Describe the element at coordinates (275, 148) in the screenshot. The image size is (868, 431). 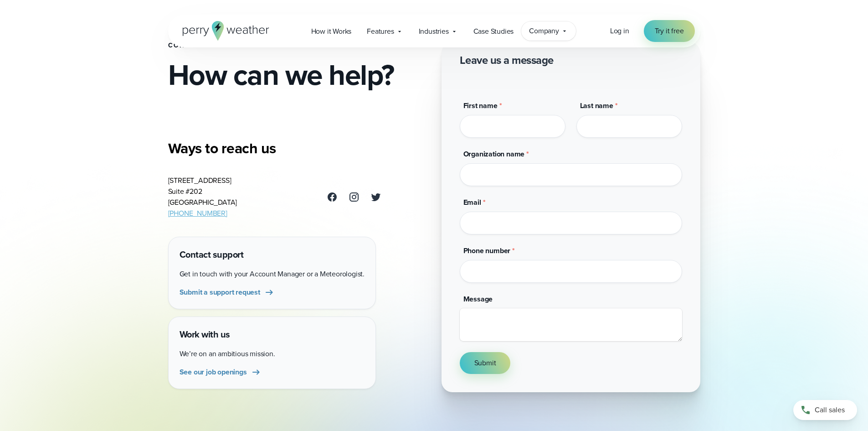
I see `h3: Ways to reach us` at that location.